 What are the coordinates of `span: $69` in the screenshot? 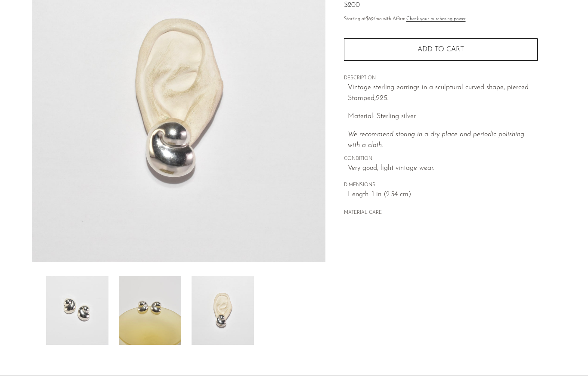 It's located at (370, 19).